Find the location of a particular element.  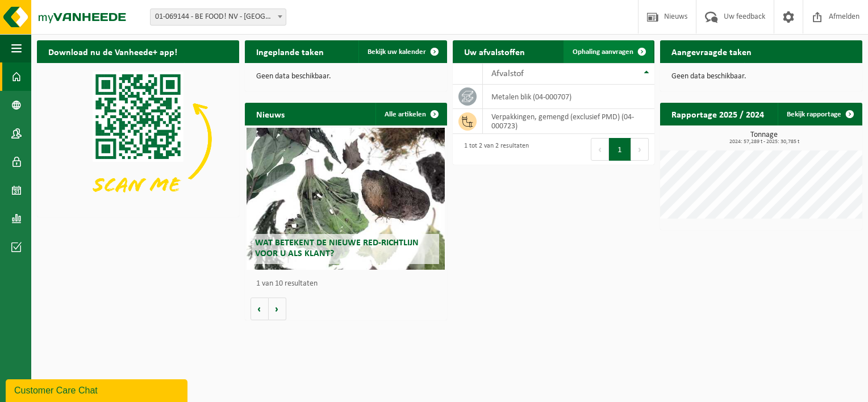

button: 1 is located at coordinates (620, 149).